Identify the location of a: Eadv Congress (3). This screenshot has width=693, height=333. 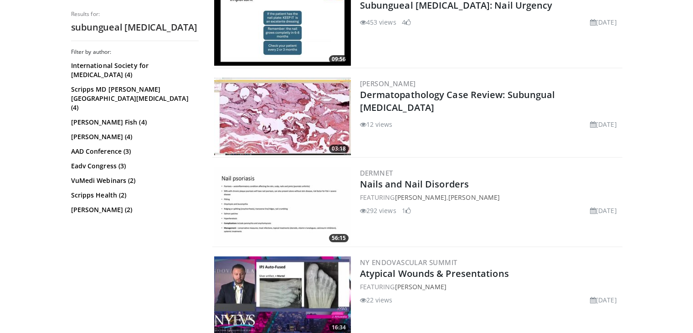
(134, 166).